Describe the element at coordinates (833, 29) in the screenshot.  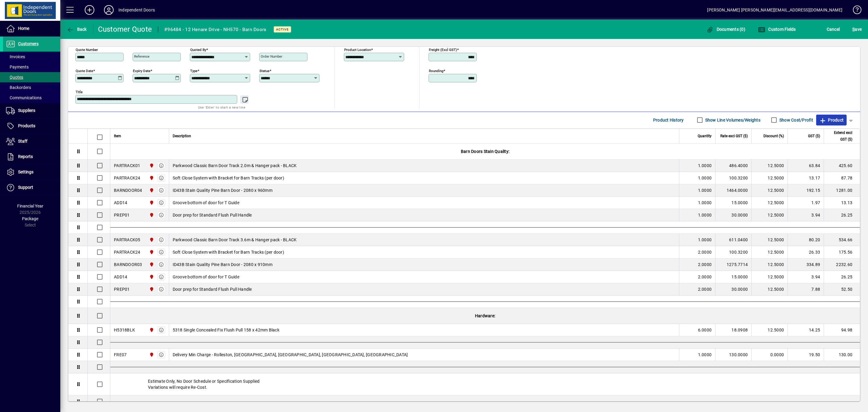
I see `span: Cancel` at that location.